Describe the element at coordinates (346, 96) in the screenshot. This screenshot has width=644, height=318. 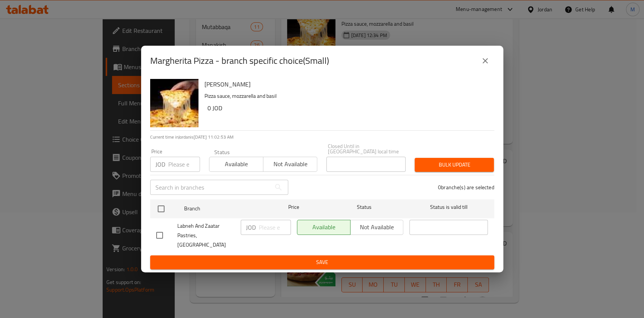
I see `p: Pizza sauce, mozzarella and basil` at that location.